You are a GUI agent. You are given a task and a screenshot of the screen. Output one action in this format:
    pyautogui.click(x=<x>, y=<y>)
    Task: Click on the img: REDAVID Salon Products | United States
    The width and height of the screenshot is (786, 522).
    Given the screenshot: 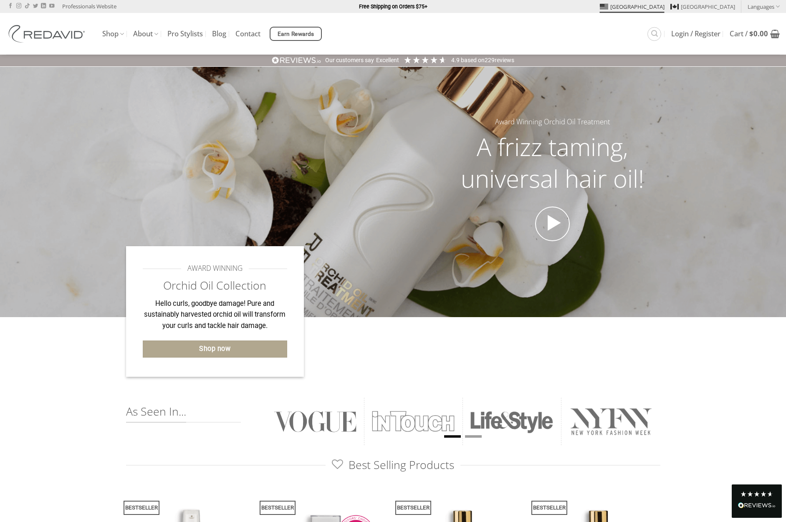 What is the action you would take?
    pyautogui.click(x=48, y=34)
    